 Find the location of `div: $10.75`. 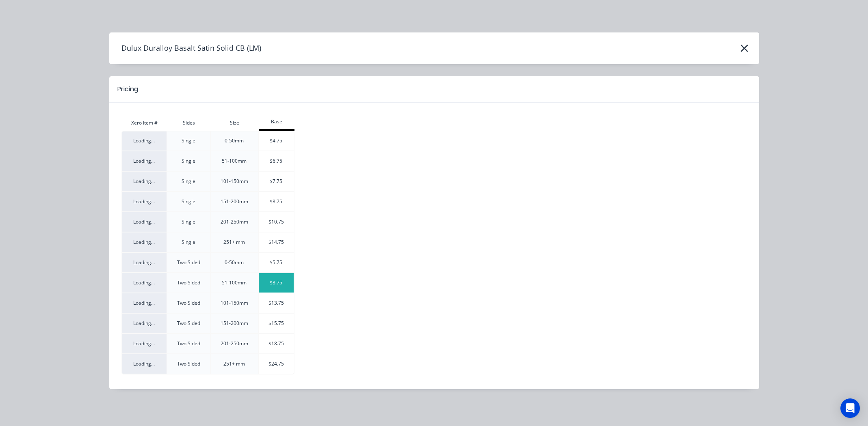

div: $10.75 is located at coordinates (276, 222).